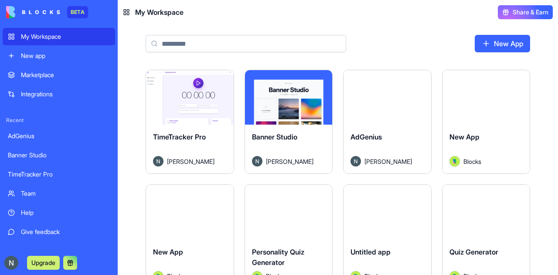  I want to click on div: Give feedback, so click(65, 232).